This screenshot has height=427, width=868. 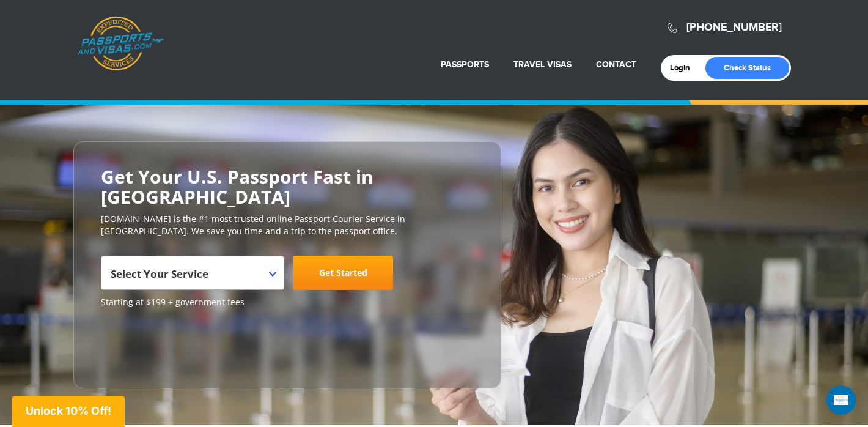 I want to click on a: Get Started, so click(x=343, y=272).